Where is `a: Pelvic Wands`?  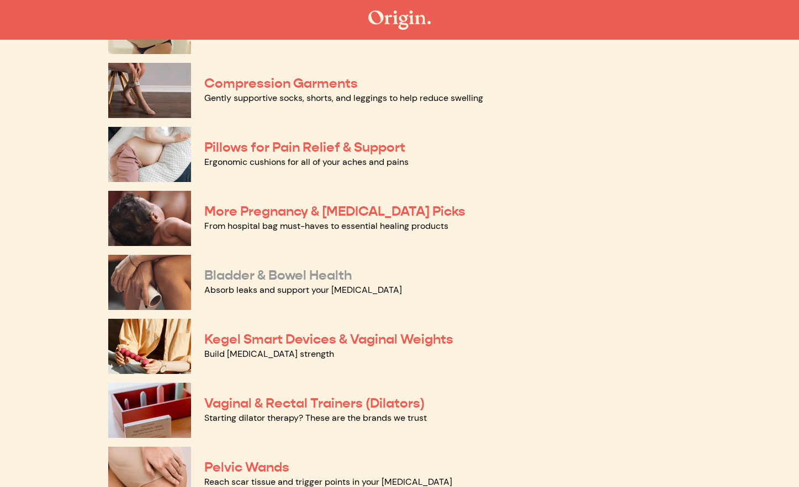
a: Pelvic Wands is located at coordinates (247, 468).